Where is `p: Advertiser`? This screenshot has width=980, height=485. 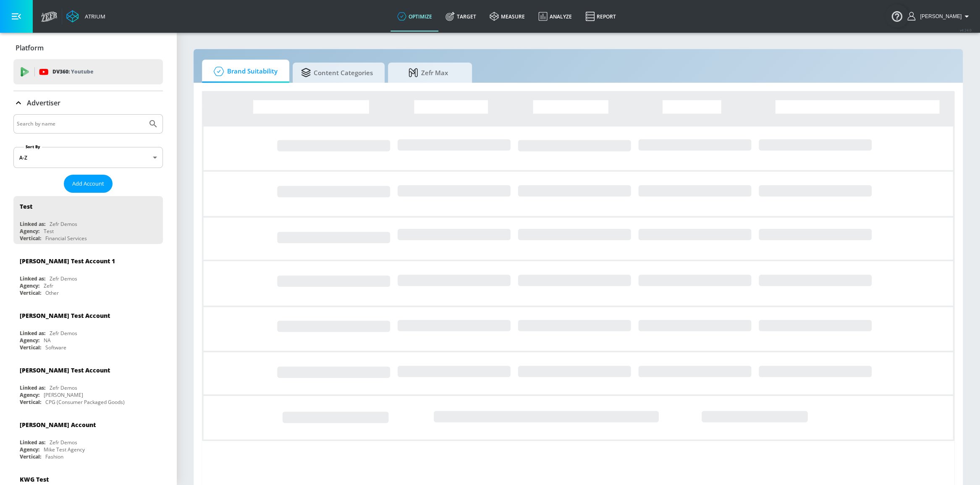 p: Advertiser is located at coordinates (43, 103).